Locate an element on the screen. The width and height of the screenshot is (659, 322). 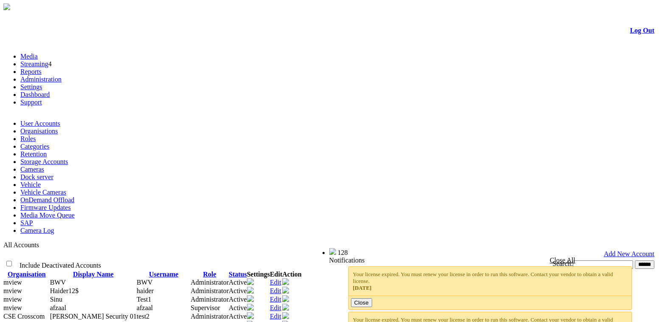
a: Retention is located at coordinates (34, 154).